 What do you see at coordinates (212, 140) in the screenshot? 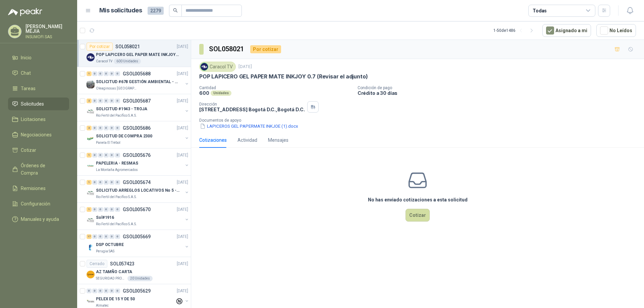
I see `div: Cotizaciones` at bounding box center [212, 140].